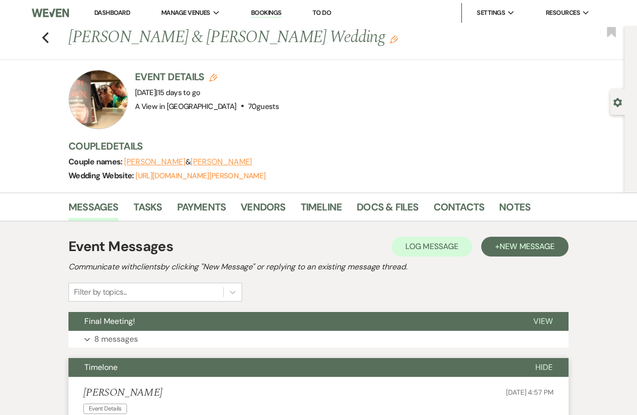  I want to click on span: 15 days to go, so click(179, 93).